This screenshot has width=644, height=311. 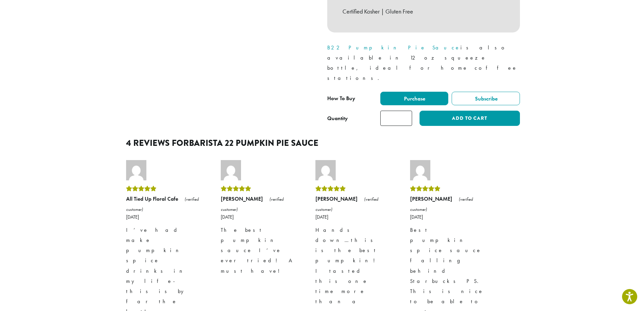 What do you see at coordinates (152, 199) in the screenshot?
I see `strong: All Tied Up Floral Cafe` at bounding box center [152, 199].